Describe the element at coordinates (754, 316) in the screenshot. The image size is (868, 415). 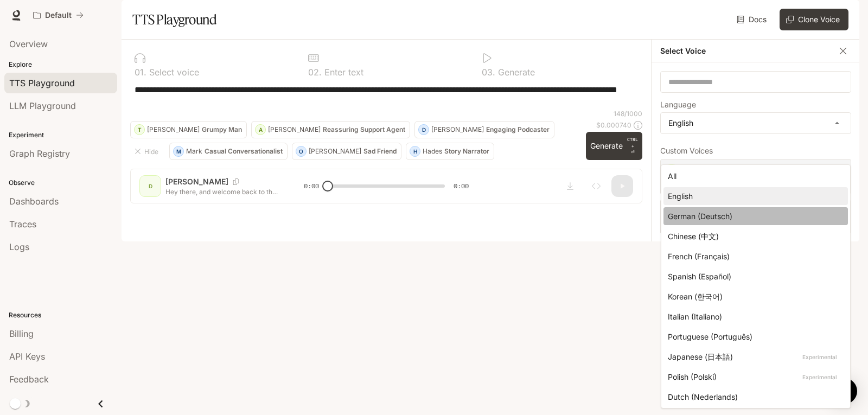
I see `div: Italian (Italiano)` at that location.